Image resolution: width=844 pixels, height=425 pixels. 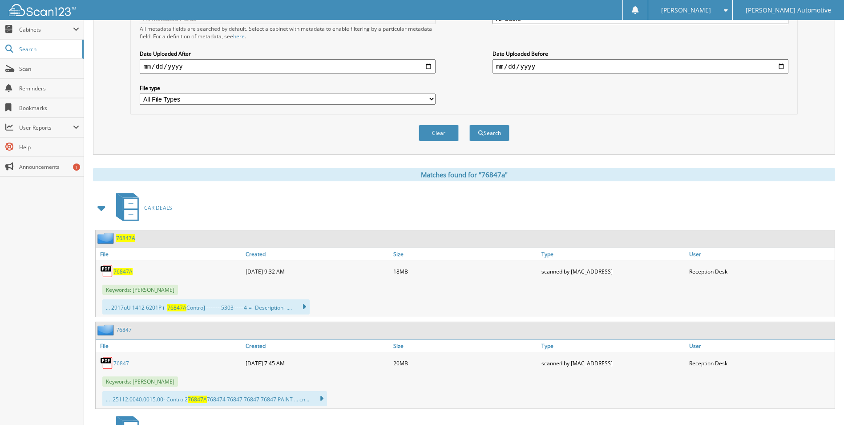 What do you see at coordinates (49, 108) in the screenshot?
I see `span: Bookmarks` at bounding box center [49, 108].